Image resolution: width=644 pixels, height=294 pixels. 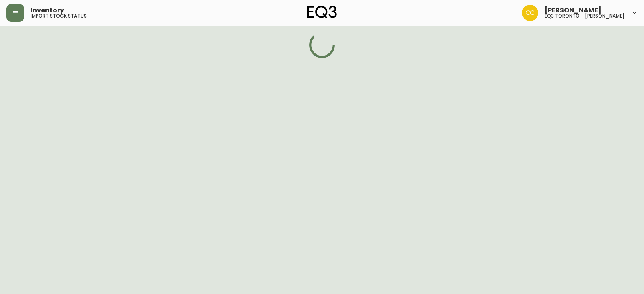 I want to click on img: logo, so click(x=322, y=12).